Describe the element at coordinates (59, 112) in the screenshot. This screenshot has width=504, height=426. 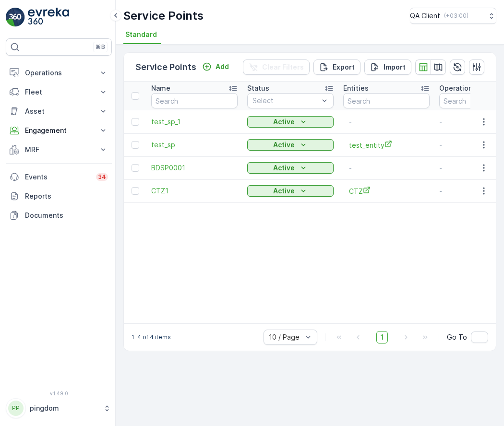
I see `p: Asset` at that location.